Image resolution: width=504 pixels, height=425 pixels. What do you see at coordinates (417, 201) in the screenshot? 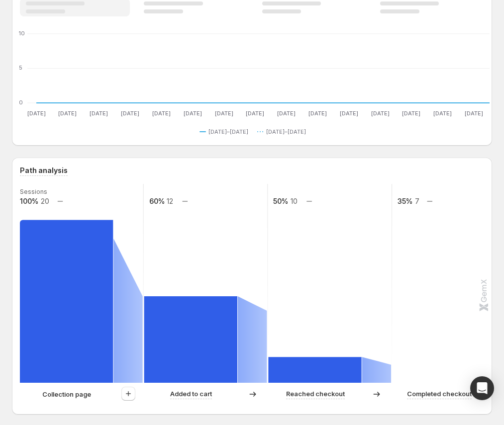
I see `text: 7` at bounding box center [417, 201].